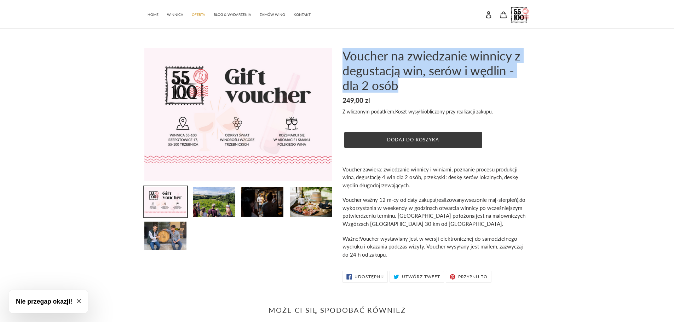 The image size is (674, 322). Describe the element at coordinates (175, 14) in the screenshot. I see `a: WINNICA` at that location.